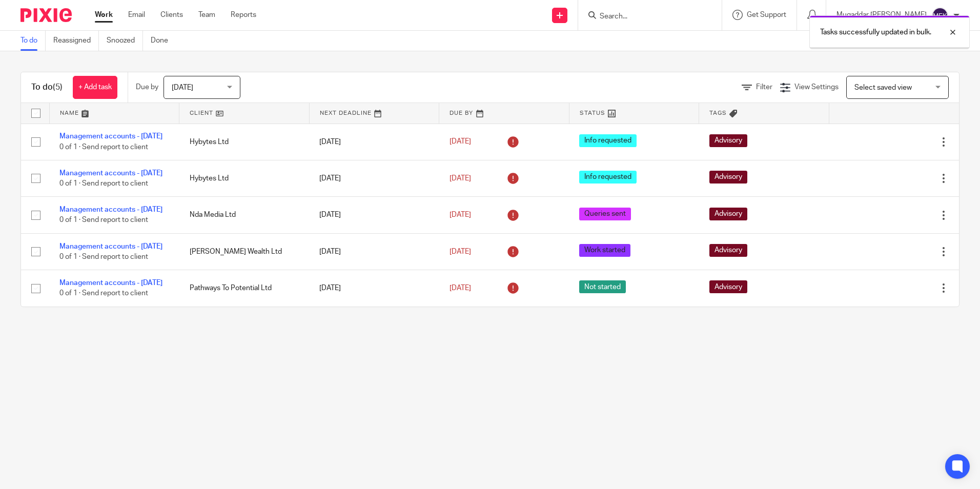 The image size is (980, 489). What do you see at coordinates (95, 87) in the screenshot?
I see `a: + Add task` at bounding box center [95, 87].